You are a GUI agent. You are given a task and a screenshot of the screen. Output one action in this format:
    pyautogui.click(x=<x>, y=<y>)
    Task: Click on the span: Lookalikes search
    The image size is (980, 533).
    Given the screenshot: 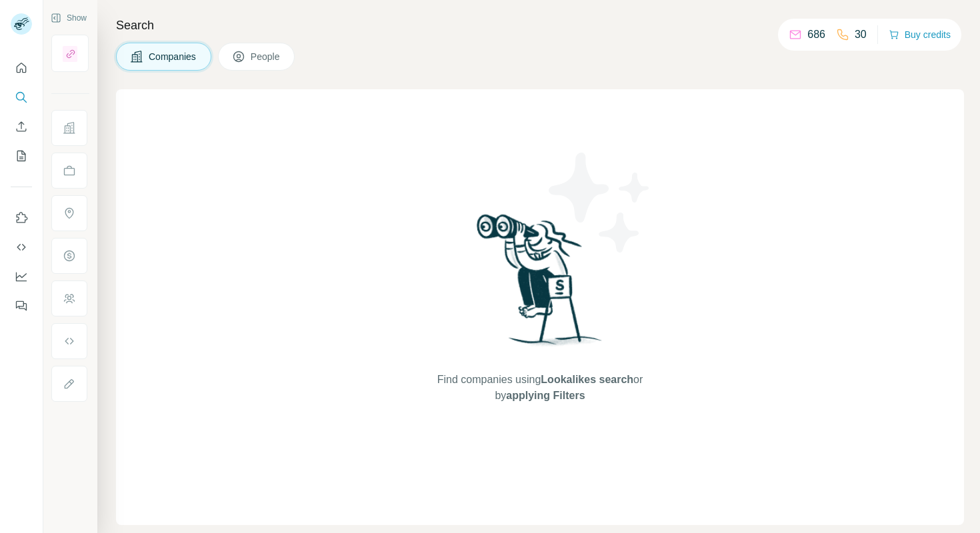 What is the action you would take?
    pyautogui.click(x=587, y=379)
    